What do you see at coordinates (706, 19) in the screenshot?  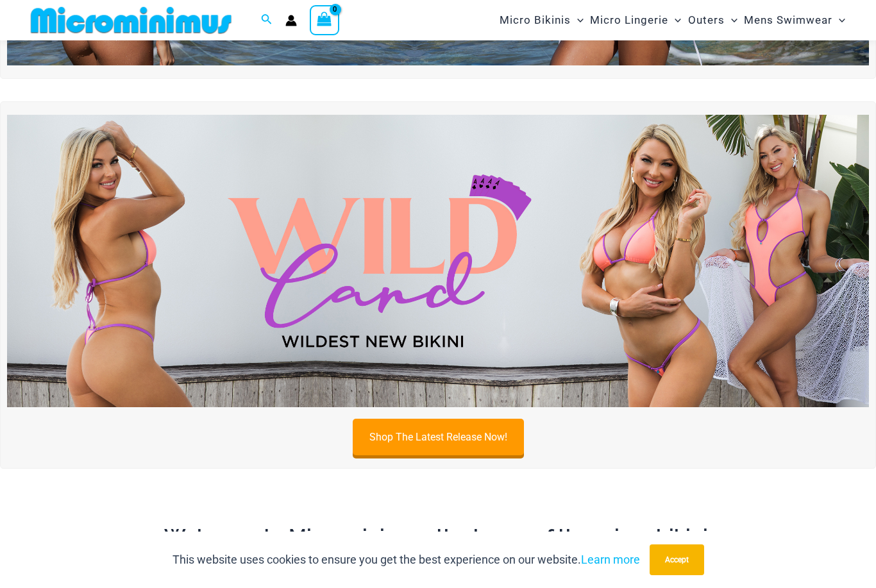 I see `span: Outers` at bounding box center [706, 19].